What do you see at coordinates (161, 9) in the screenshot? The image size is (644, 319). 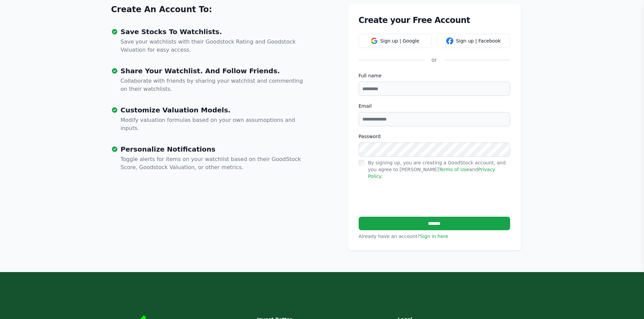 I see `a: Create An Account To:` at bounding box center [161, 9].